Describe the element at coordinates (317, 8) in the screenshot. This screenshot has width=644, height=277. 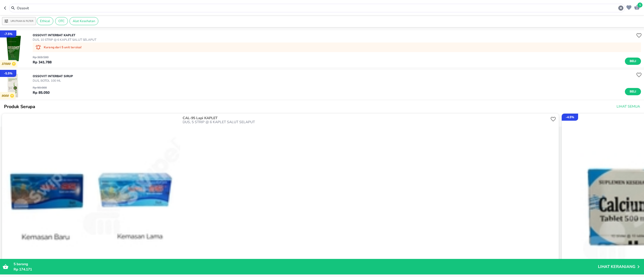
I see `input: Cari 4000+ produk di sini` at that location.